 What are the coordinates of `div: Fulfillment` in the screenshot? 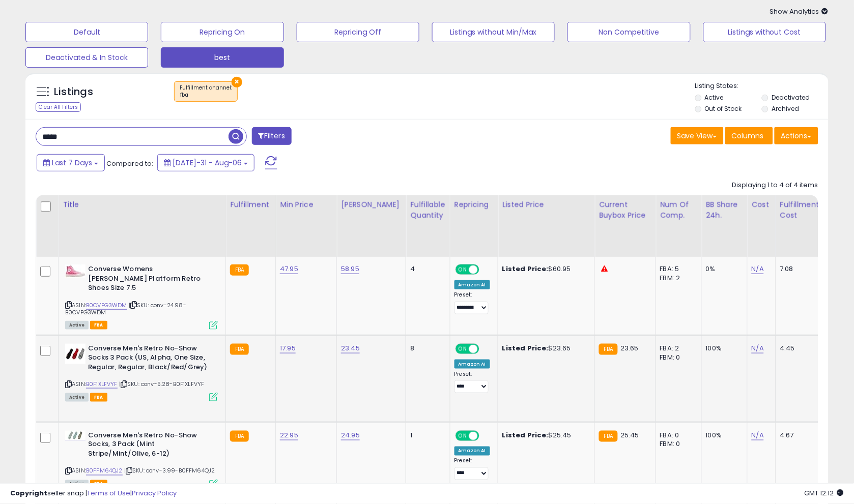 It's located at (250, 204).